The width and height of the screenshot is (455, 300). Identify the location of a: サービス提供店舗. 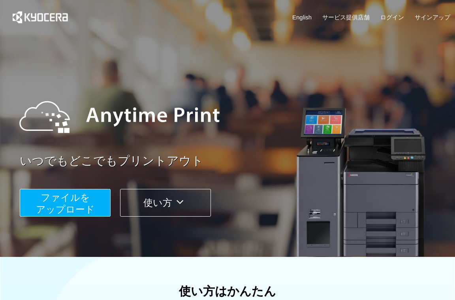
(346, 17).